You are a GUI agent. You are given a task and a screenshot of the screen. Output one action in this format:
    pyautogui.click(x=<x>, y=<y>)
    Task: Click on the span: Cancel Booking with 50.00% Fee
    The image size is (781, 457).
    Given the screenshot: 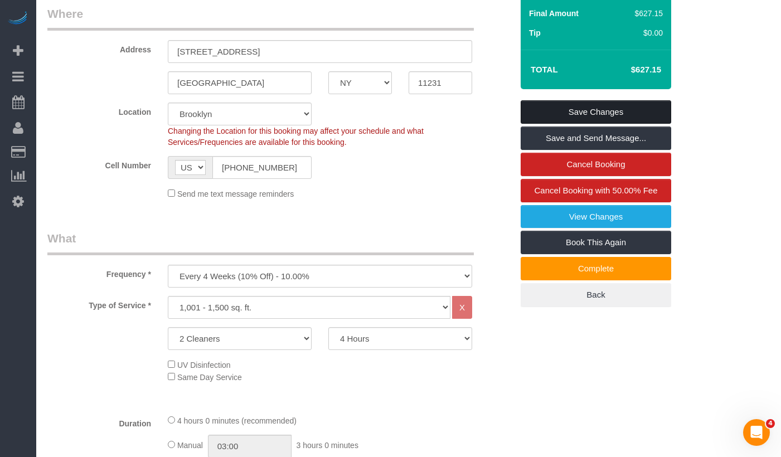 What is the action you would take?
    pyautogui.click(x=596, y=190)
    